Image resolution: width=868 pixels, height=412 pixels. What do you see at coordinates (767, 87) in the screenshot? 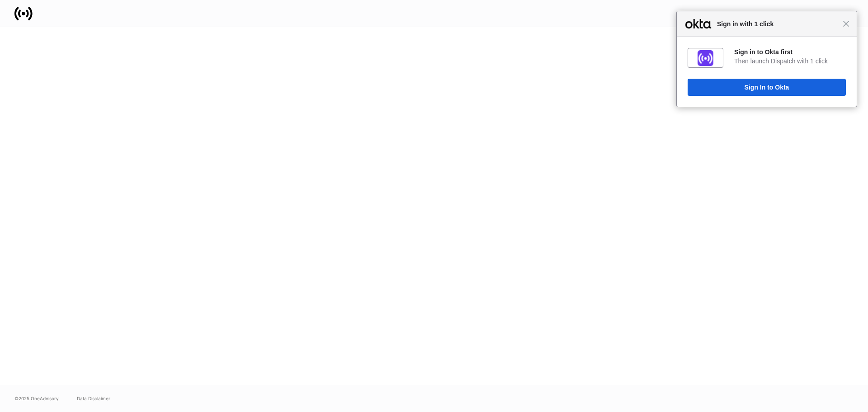
I see `button: Sign In to Okta` at bounding box center [767, 87].